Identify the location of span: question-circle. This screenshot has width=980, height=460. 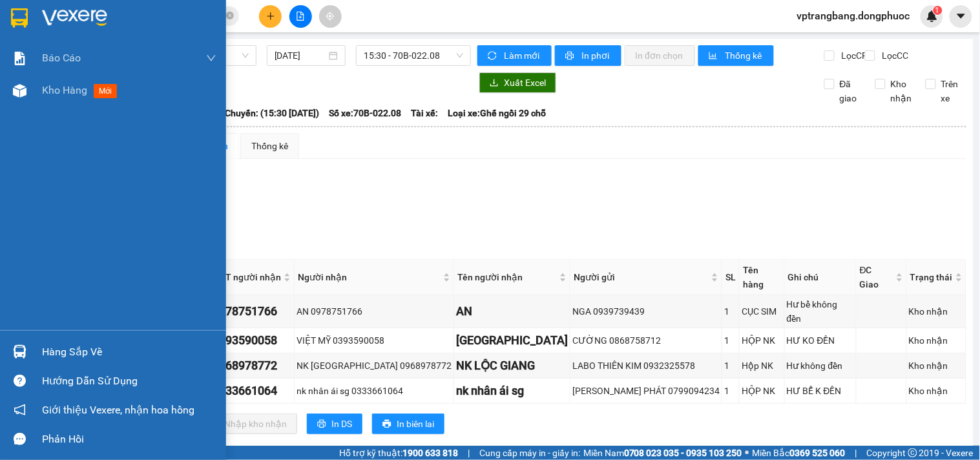
(19, 380).